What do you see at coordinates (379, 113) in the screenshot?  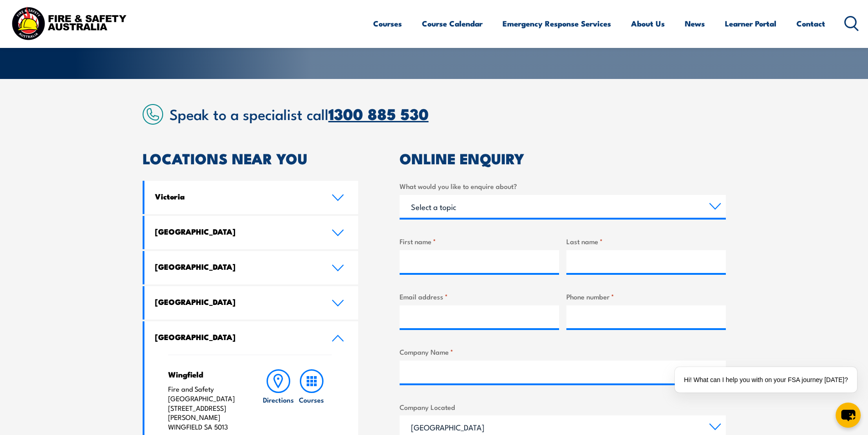 I see `a: 1300 885 530` at bounding box center [379, 113].